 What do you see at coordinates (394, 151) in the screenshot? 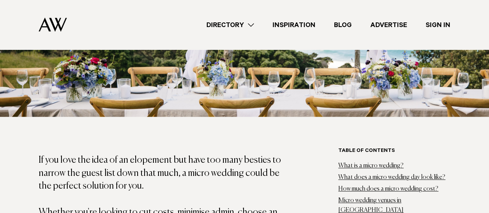
I see `h6: Table of contents` at bounding box center [394, 151].